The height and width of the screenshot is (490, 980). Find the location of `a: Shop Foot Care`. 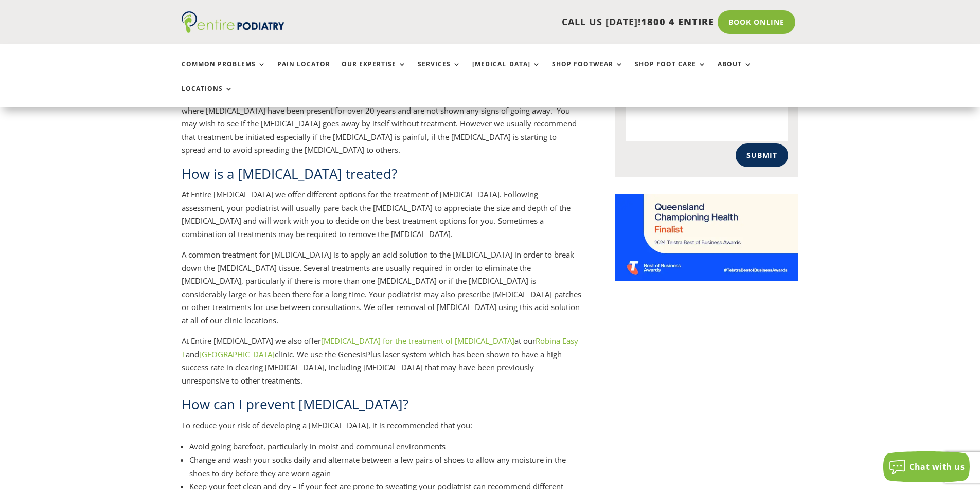

a: Shop Foot Care is located at coordinates (670, 71).